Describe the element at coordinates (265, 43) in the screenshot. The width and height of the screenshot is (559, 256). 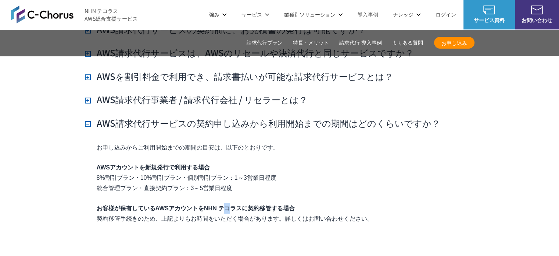
I see `a: 請求代行プラン` at that location.